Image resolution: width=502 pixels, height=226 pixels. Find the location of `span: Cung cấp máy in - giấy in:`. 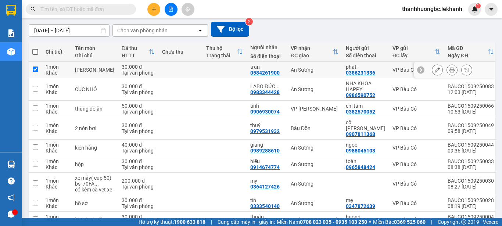

span: Cung cấp máy in - giấy in: is located at coordinates (246, 222).